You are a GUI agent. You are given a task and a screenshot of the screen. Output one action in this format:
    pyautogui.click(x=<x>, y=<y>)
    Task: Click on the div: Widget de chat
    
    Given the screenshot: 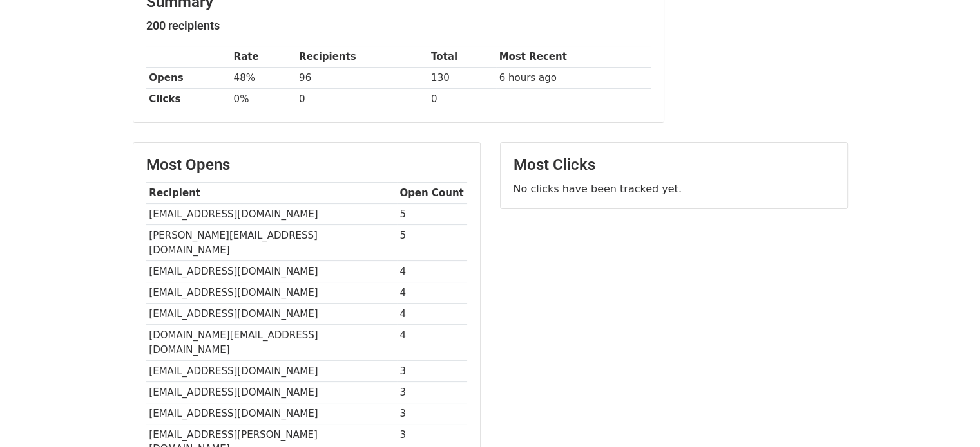 What is the action you would take?
    pyautogui.click(x=947, y=416)
    